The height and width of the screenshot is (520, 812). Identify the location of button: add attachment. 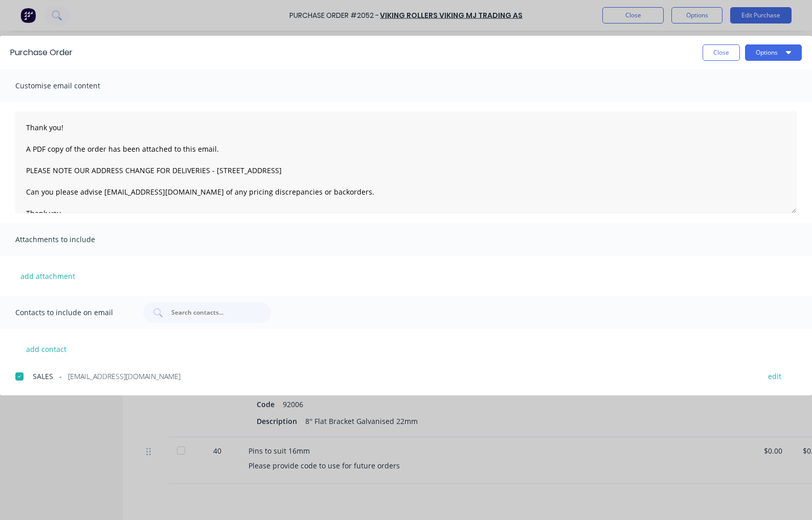
(47, 276).